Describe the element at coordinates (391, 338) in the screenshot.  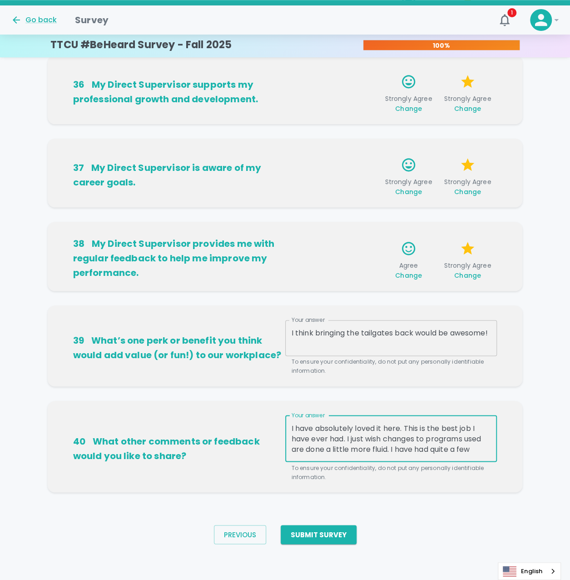
I see `textarea: I think bringing the tailgates back would be awesome!` at that location.